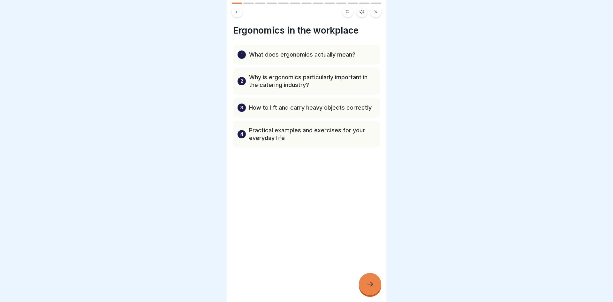  Describe the element at coordinates (242, 134) in the screenshot. I see `p: 4` at that location.